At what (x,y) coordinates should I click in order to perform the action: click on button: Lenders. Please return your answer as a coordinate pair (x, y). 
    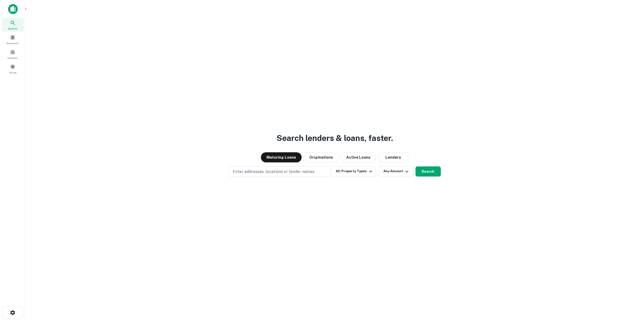
    Looking at the image, I should click on (393, 157).